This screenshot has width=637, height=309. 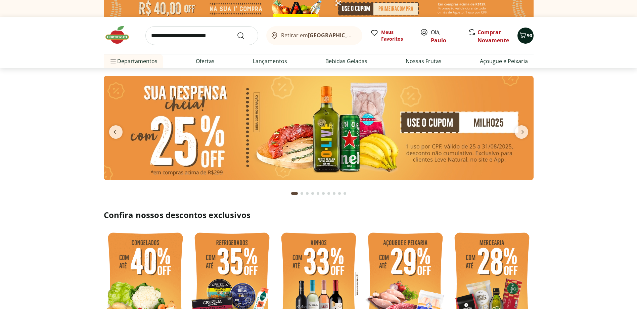 What do you see at coordinates (329, 194) in the screenshot?
I see `button: Go to page 7 from fs-carousel` at bounding box center [329, 194].